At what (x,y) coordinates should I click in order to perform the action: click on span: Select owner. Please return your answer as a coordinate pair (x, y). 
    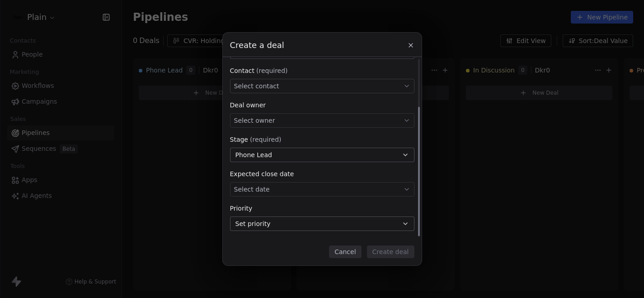
    Looking at the image, I should click on (254, 120).